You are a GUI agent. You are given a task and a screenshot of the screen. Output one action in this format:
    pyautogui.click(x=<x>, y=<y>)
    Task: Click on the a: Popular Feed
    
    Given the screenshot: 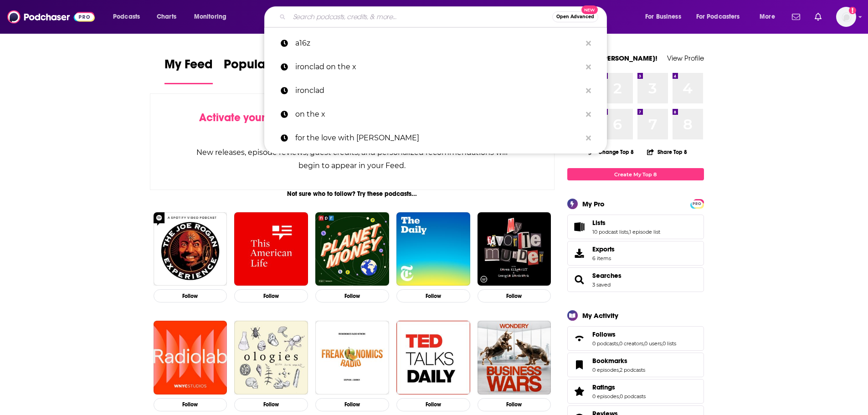 What is the action you would take?
    pyautogui.click(x=263, y=70)
    